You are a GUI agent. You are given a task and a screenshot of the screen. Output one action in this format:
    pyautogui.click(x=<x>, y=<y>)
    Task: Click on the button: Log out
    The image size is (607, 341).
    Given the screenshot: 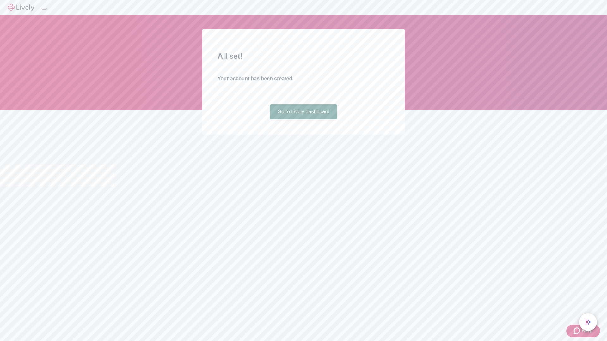 What is the action you would take?
    pyautogui.click(x=44, y=9)
    